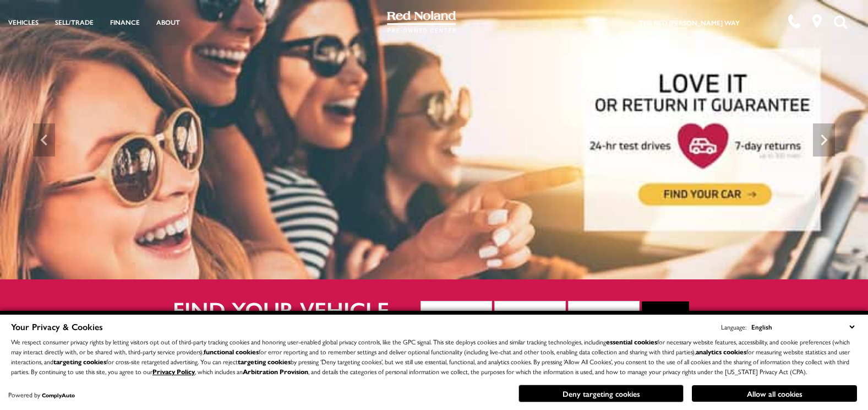 Image resolution: width=868 pixels, height=410 pixels. What do you see at coordinates (173, 371) in the screenshot?
I see `u: Privacy Policy` at bounding box center [173, 371].